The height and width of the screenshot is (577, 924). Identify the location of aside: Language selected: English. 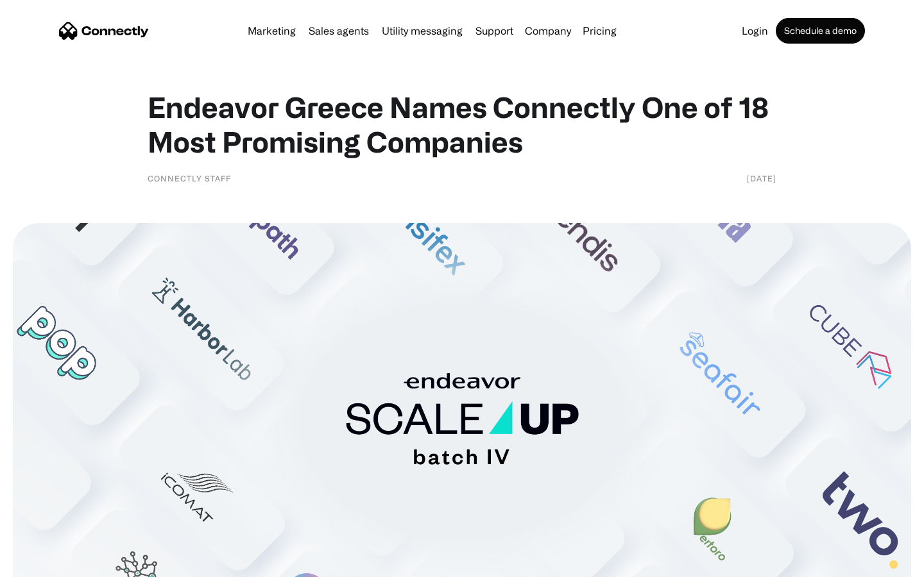
(45, 564).